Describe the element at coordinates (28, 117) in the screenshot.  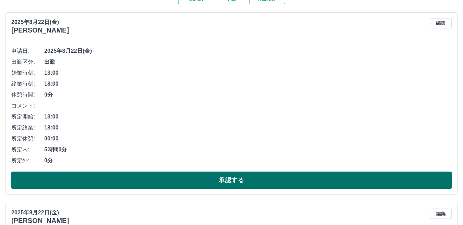
I see `span: 所定開始:` at that location.